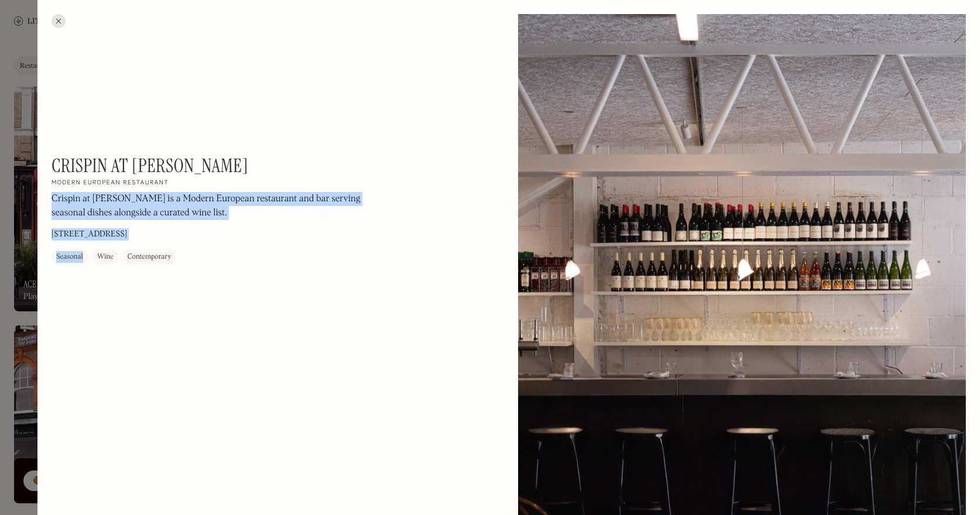 This screenshot has height=515, width=980. Describe the element at coordinates (110, 183) in the screenshot. I see `h2: Modern European restaurant` at that location.